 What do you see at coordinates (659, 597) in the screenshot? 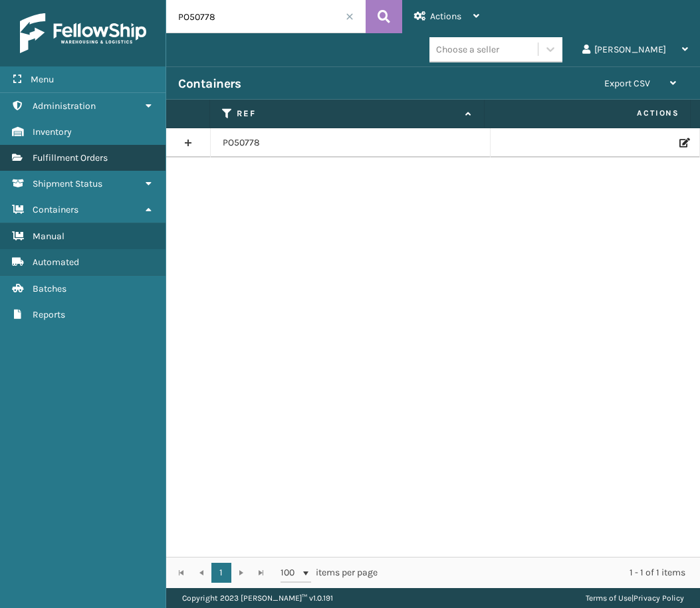
I see `a: Privacy Policy` at bounding box center [659, 597].